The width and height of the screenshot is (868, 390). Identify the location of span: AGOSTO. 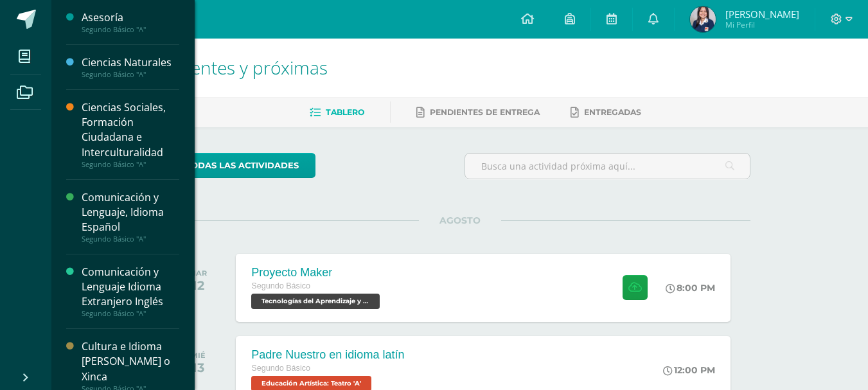
(460, 220).